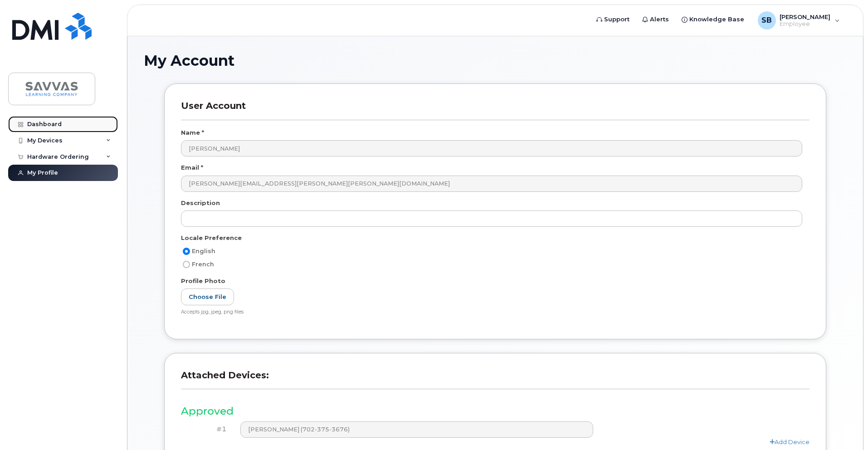 The image size is (868, 450). I want to click on input: French, so click(186, 264).